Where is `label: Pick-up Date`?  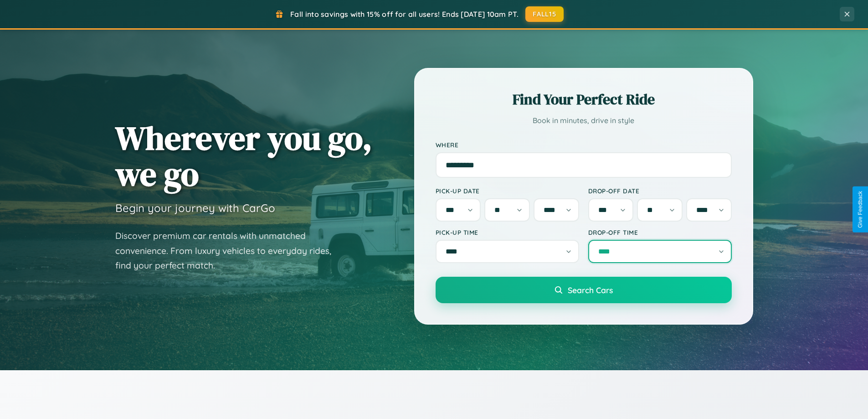 label: Pick-up Date is located at coordinates (507, 191).